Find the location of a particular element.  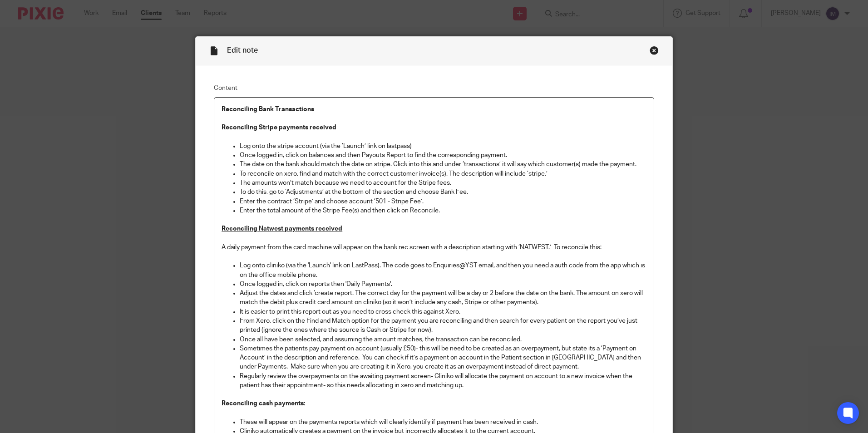

p: Log onto cliniko (via the 'Launch' link on LastPass). The code goes to Enquiries@YST email, and t... is located at coordinates (443, 270).